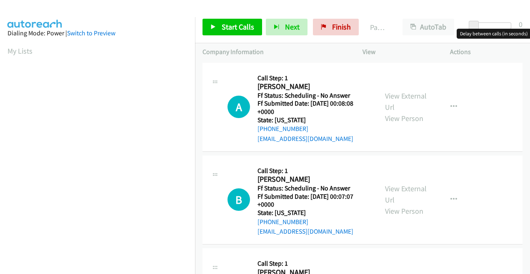 This screenshot has height=274, width=530. What do you see at coordinates (91, 33) in the screenshot?
I see `a: Switch to Preview` at bounding box center [91, 33].